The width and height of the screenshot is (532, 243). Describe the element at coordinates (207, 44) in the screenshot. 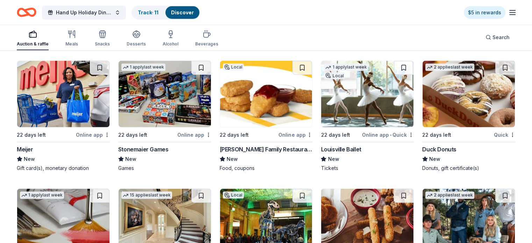

I see `div: Beverages` at that location.